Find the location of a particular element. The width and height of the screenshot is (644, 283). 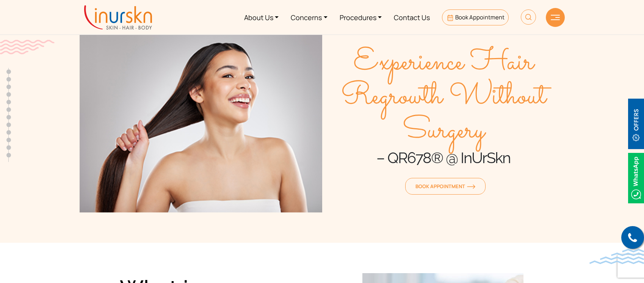

img: offerBt is located at coordinates (636, 123).